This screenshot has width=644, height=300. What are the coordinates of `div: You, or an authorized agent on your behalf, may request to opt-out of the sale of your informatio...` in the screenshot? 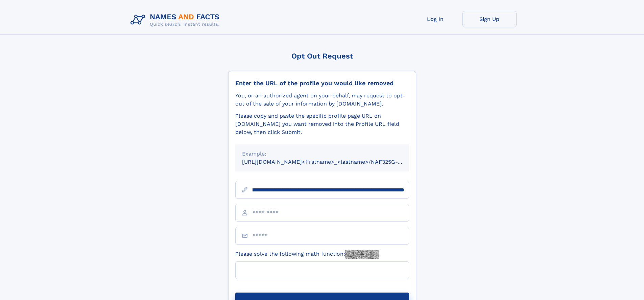 It's located at (322, 100).